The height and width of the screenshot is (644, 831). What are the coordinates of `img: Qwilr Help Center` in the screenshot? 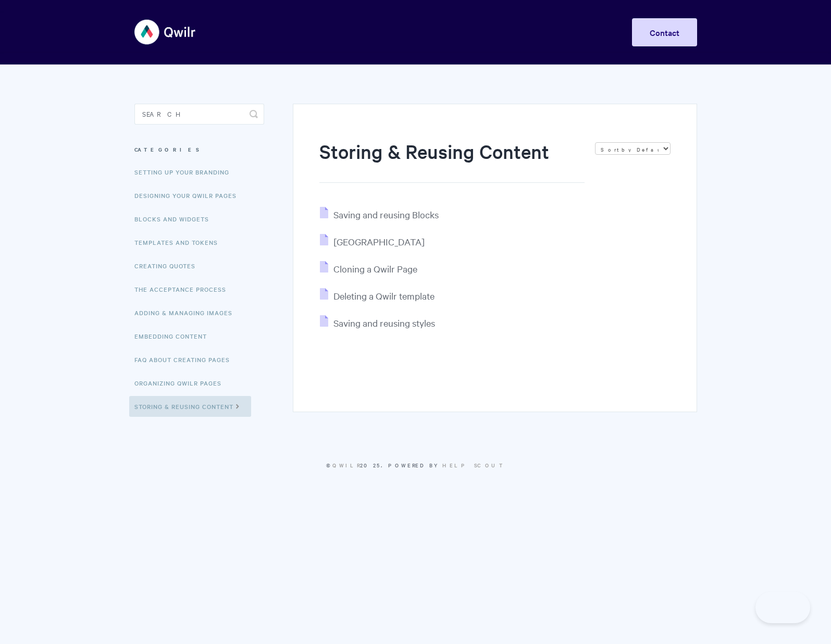 It's located at (165, 32).